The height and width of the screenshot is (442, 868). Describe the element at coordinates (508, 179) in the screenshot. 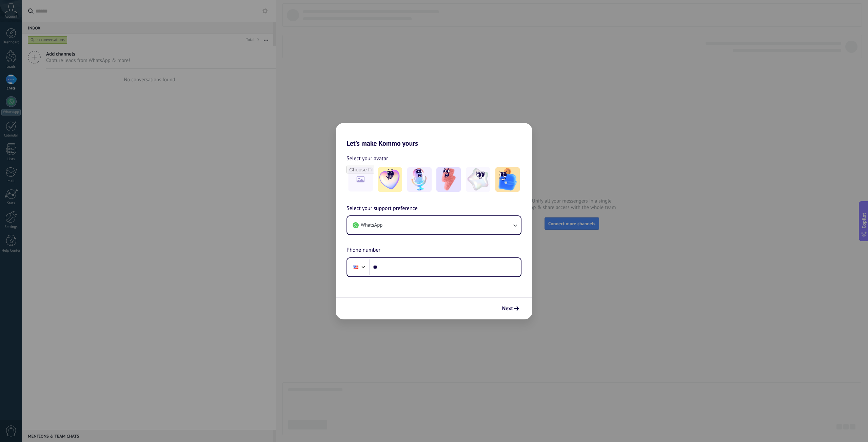

I see `img: -5.jpeg` at that location.